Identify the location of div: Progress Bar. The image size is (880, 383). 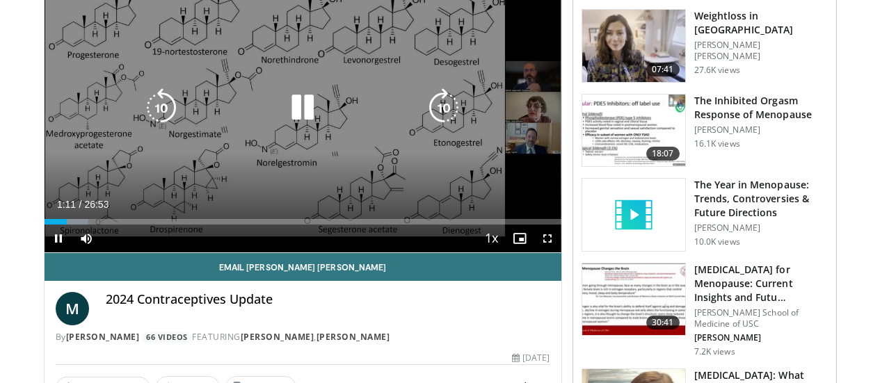
(303, 222).